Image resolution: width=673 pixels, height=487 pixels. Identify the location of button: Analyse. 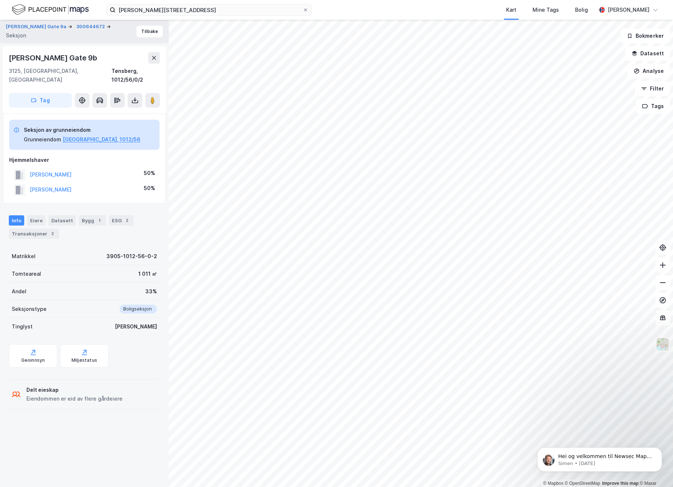
(648, 71).